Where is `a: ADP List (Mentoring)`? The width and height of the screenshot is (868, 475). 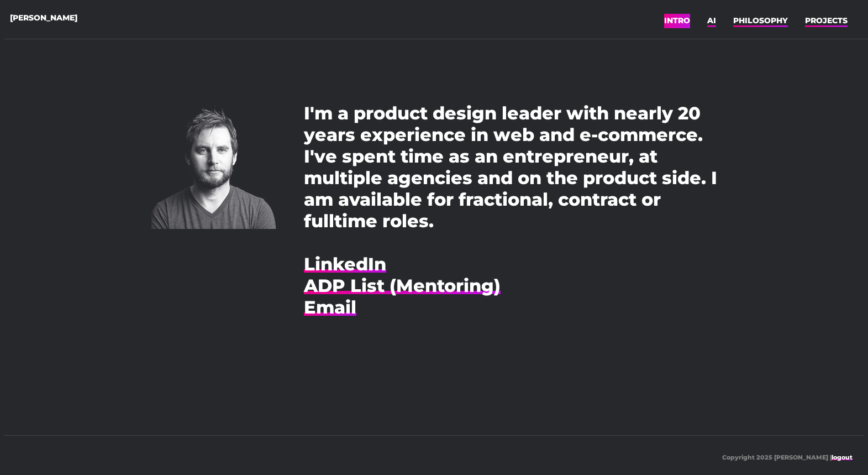
a: ADP List (Mentoring) is located at coordinates (402, 285).